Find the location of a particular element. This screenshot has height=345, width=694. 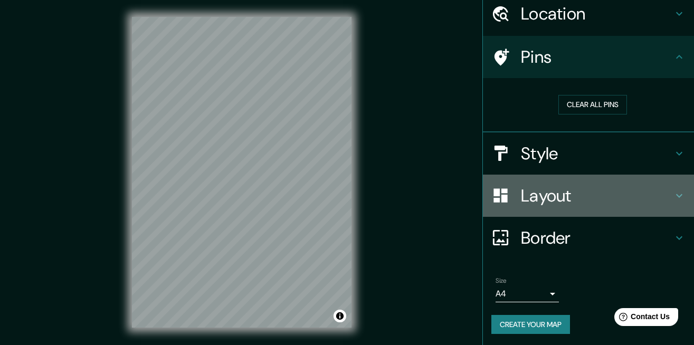

div: A4 is located at coordinates (527, 294).